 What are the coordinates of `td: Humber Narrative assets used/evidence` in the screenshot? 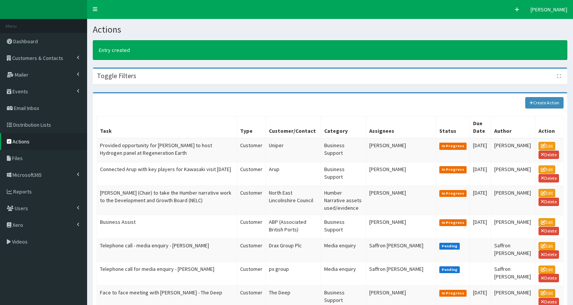 It's located at (344, 200).